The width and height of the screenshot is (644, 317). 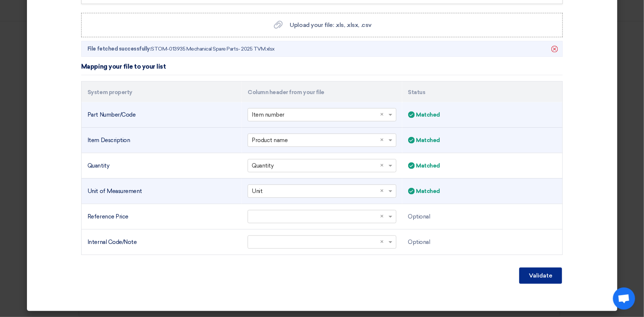 What do you see at coordinates (110, 92) in the screenshot?
I see `font: System property` at bounding box center [110, 92].